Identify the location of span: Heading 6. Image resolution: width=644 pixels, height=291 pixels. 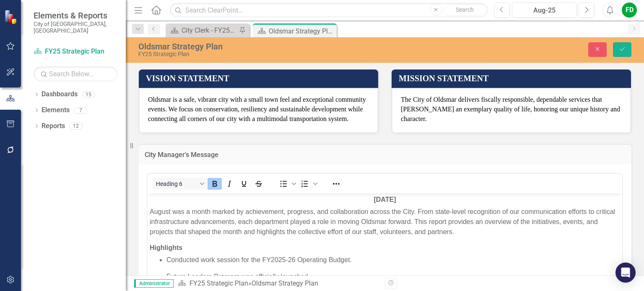
(177, 184).